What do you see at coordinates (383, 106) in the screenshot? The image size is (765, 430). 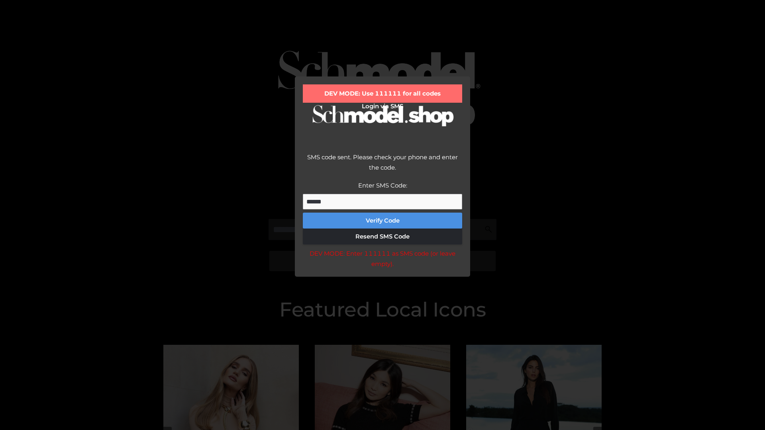 I see `h2: Login via SMS` at bounding box center [383, 106].